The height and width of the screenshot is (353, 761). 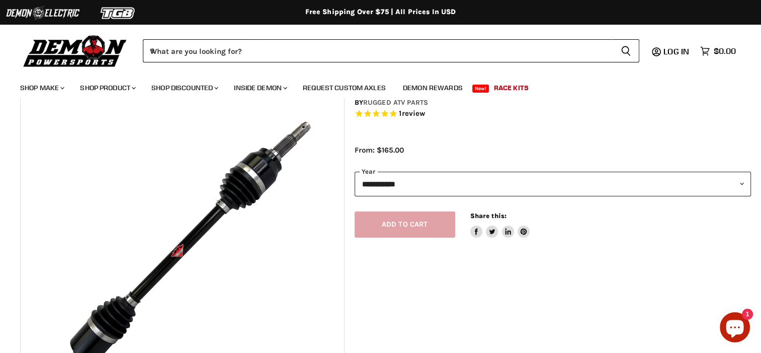 What do you see at coordinates (677, 51) in the screenshot?
I see `a: Log in` at bounding box center [677, 51].